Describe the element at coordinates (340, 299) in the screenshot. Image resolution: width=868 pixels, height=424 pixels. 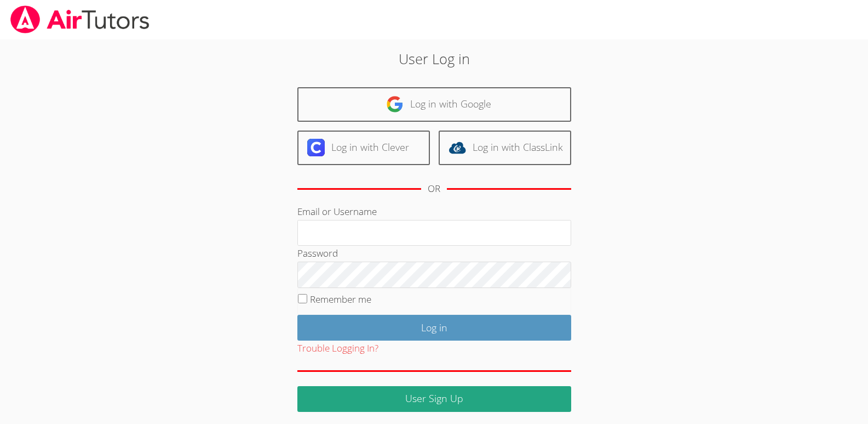
I see `label: Remember me` at that location.